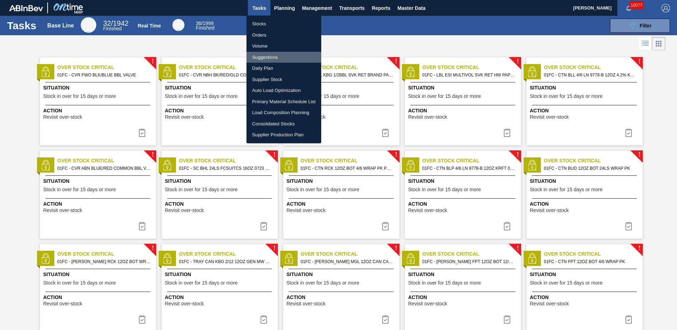  What do you see at coordinates (284, 46) in the screenshot?
I see `li: Volume` at bounding box center [284, 46].